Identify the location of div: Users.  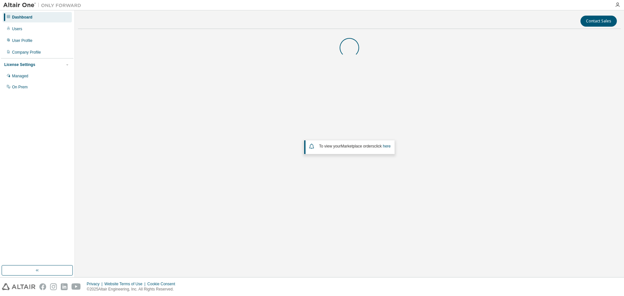
(17, 29).